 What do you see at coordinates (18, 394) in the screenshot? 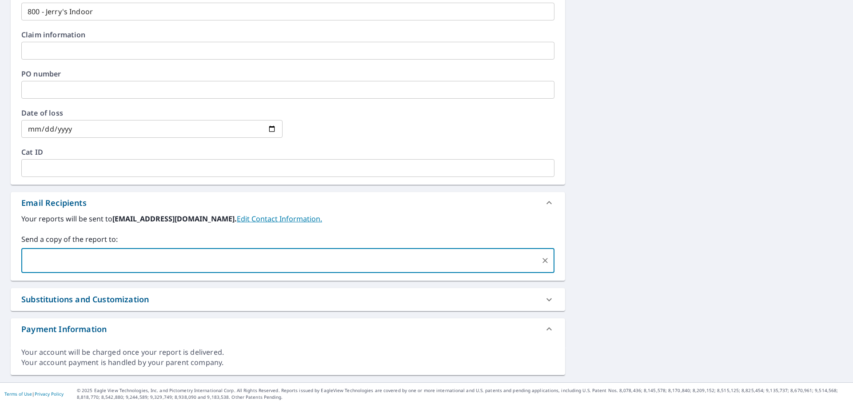
I see `a: Terms of Use` at bounding box center [18, 394].